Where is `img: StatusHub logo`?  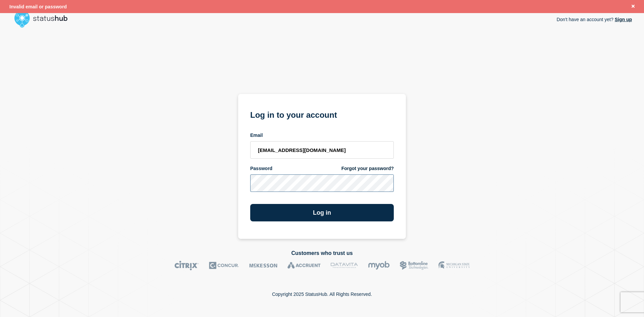
img: StatusHub logo is located at coordinates (44, 19).